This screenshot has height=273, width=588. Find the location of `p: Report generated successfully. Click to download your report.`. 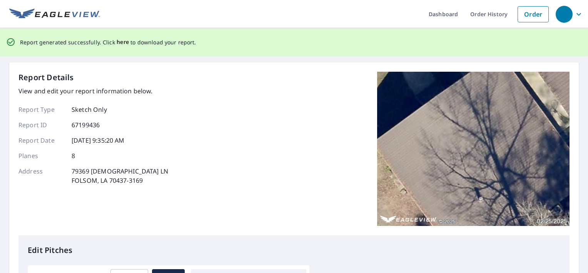

p: Report generated successfully. Click to download your report. is located at coordinates (108, 42).